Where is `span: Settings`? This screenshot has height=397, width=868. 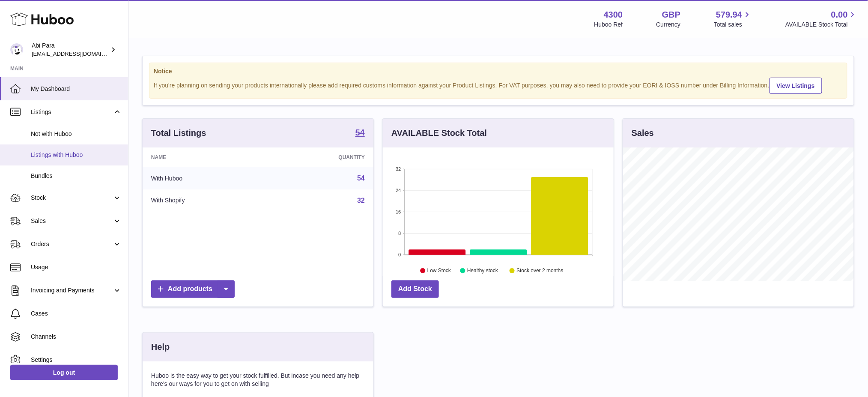 span: Settings is located at coordinates (76, 360).